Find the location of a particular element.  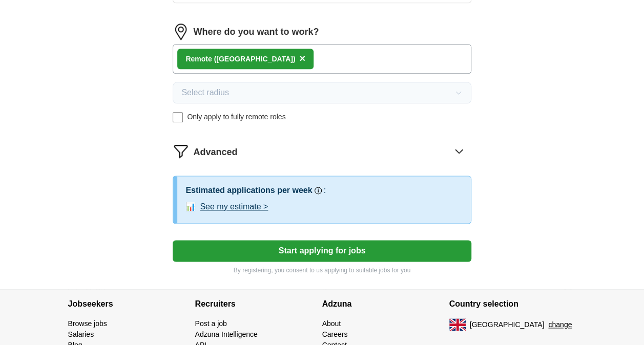

button: change is located at coordinates (560, 325).